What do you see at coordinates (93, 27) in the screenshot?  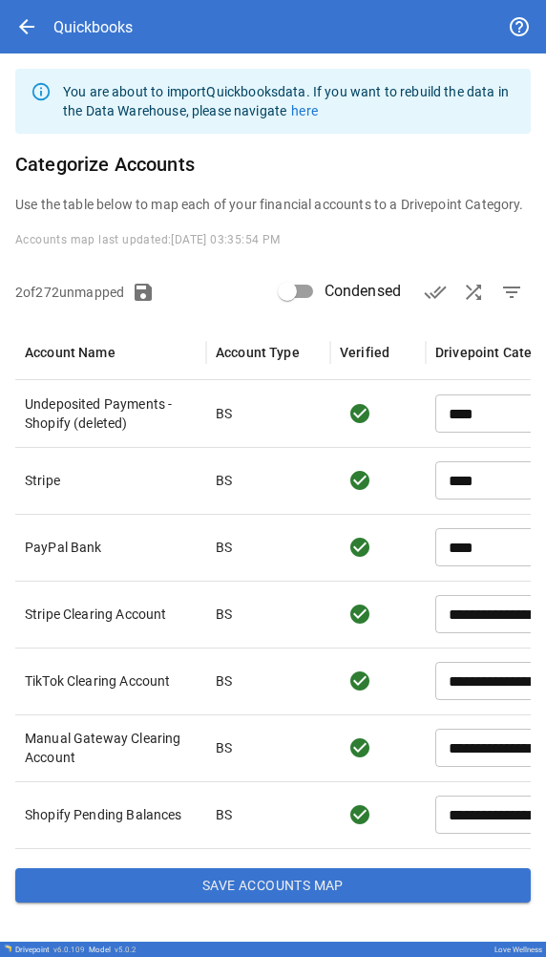 I see `div: Quickbooks` at bounding box center [93, 27].